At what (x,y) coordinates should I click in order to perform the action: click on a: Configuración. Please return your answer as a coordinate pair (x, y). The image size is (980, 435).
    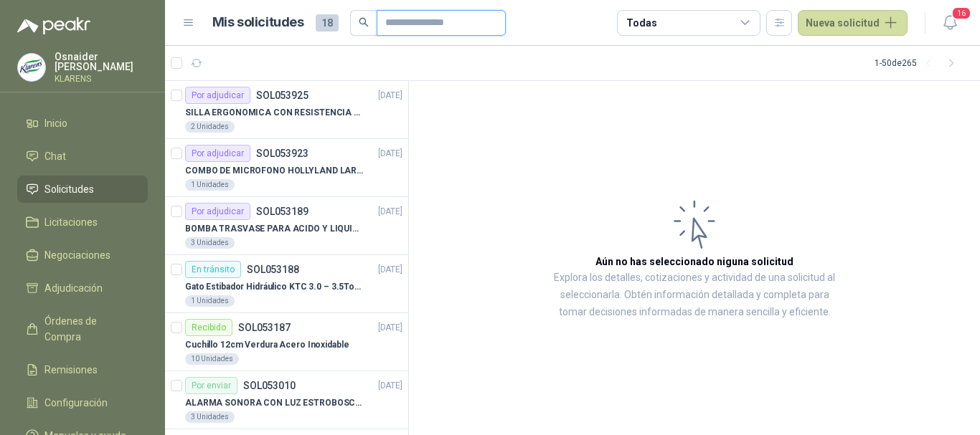
    Looking at the image, I should click on (83, 403).